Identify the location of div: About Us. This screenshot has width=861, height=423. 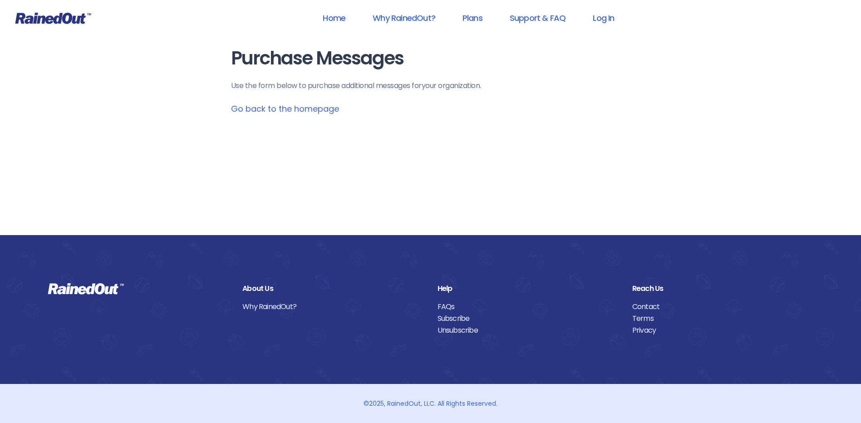
(333, 289).